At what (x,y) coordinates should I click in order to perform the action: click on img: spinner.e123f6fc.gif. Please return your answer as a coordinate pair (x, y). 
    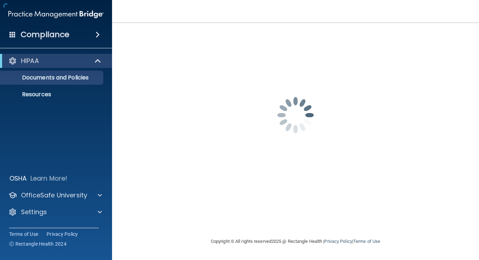
    Looking at the image, I should click on (295, 115).